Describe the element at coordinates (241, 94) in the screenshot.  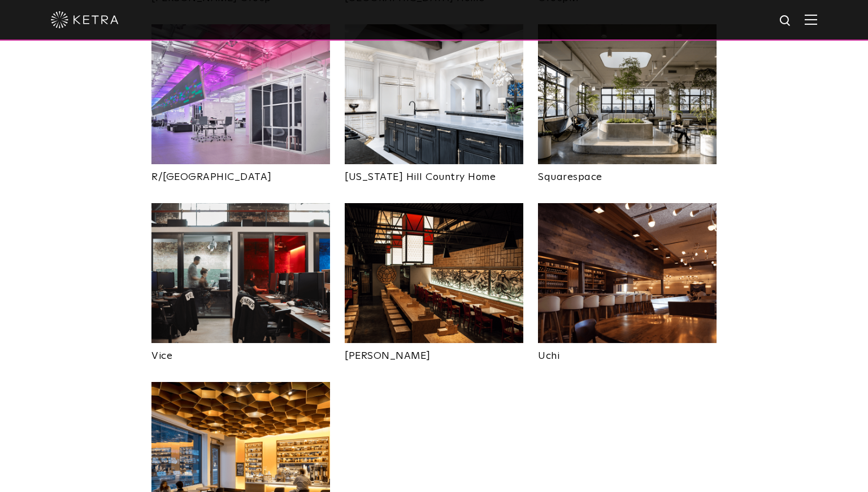
I see `img: New-Project-Page-hero-(3x)_0006_RGA-Tillotson-Muggenborg-11` at that location.